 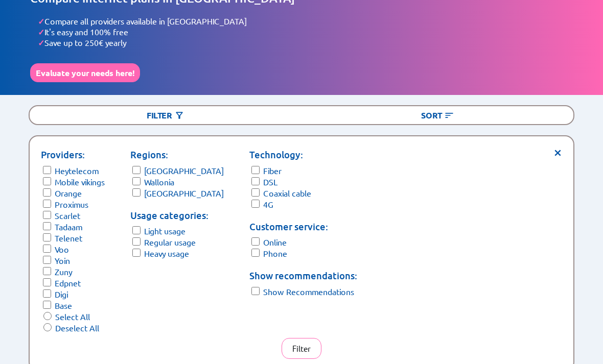 What do you see at coordinates (63, 260) in the screenshot?
I see `label: Yoin` at bounding box center [63, 260].